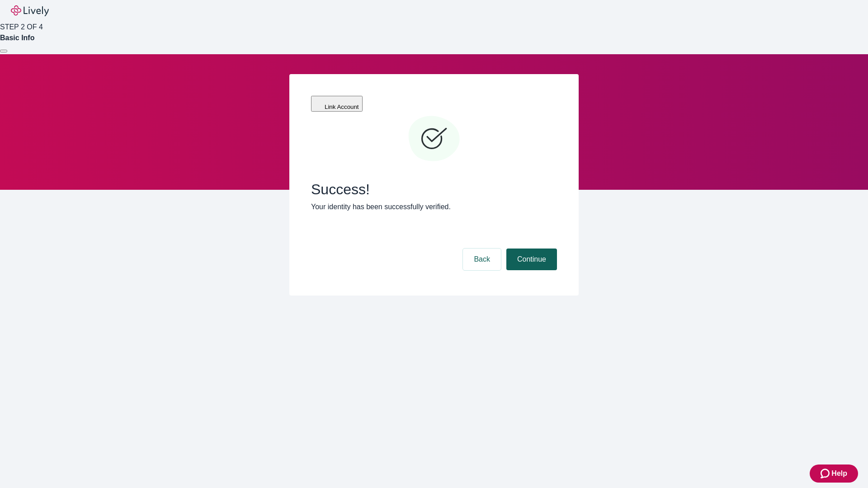  What do you see at coordinates (482, 259) in the screenshot?
I see `button: Back` at bounding box center [482, 259].